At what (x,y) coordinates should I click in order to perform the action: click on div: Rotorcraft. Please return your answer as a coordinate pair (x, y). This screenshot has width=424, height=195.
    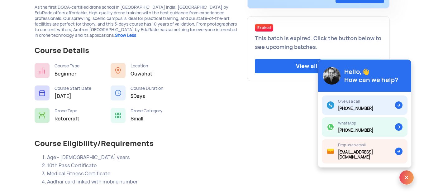
    Looking at the image, I should click on (67, 119).